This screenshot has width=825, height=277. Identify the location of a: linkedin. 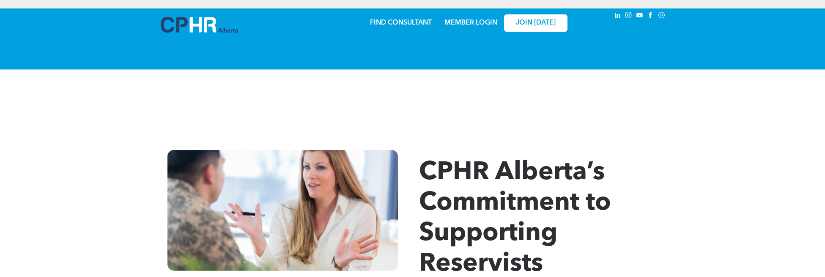
(618, 16).